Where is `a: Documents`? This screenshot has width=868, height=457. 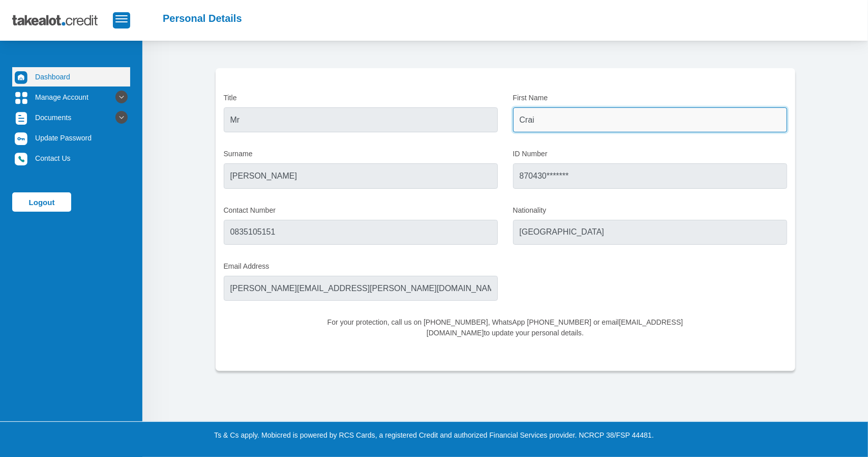 a: Documents is located at coordinates (71, 117).